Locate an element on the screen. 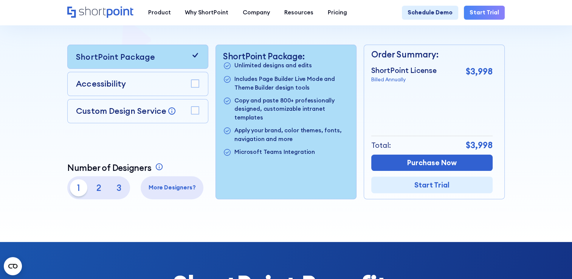  p: Billed Annually is located at coordinates (404, 80).